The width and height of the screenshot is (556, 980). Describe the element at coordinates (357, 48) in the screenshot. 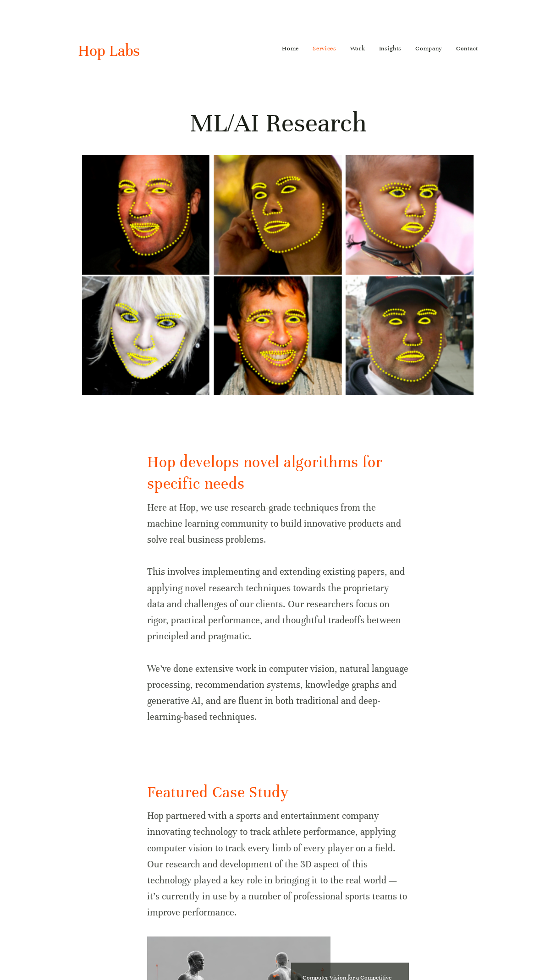

I see `a: Work` at that location.